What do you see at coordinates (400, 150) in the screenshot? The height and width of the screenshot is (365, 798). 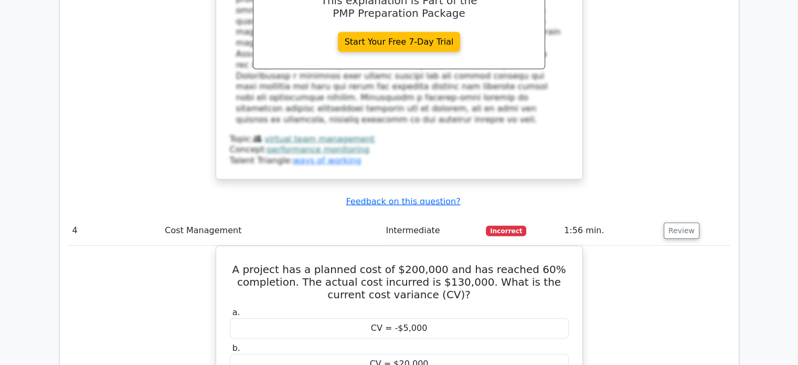 I see `div: Concept:` at bounding box center [400, 150].